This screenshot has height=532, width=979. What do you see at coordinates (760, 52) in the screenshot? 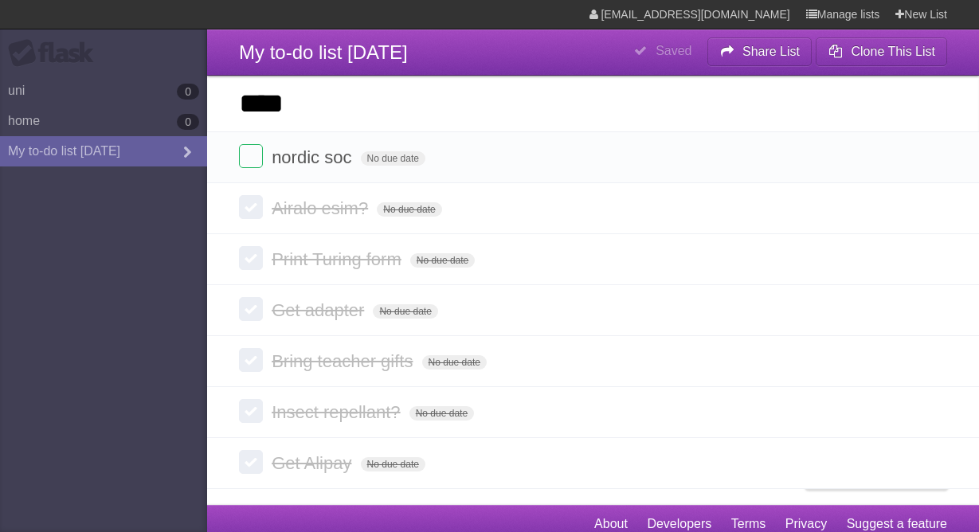
I see `button: Share List` at bounding box center [760, 52].